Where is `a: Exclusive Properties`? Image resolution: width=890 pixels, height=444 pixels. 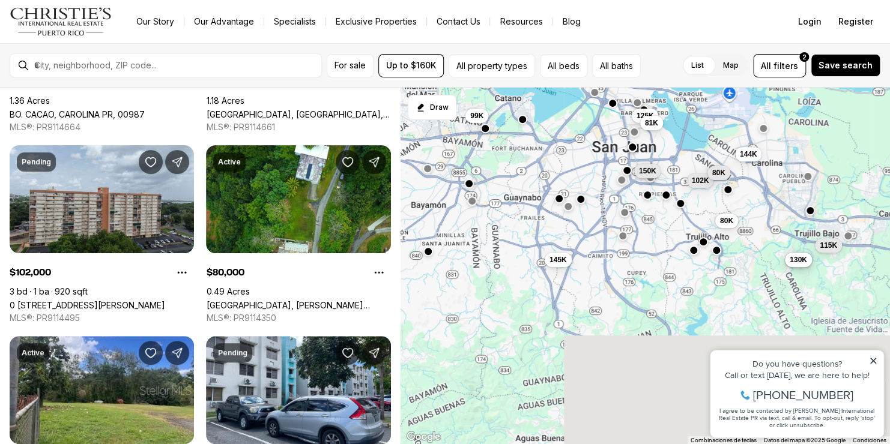
a: Exclusive Properties is located at coordinates (376, 22).